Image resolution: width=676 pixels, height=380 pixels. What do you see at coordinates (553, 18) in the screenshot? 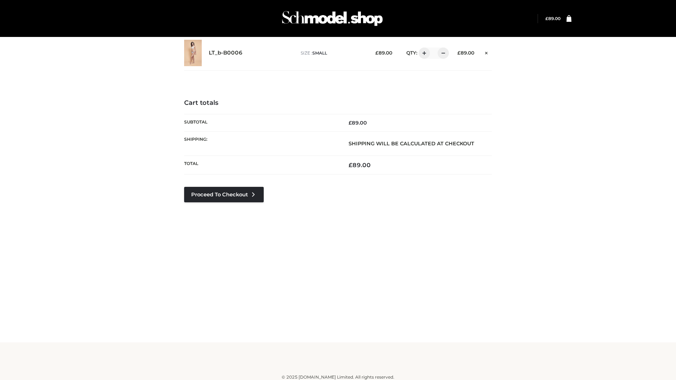
I see `a: £89.00` at bounding box center [553, 18].